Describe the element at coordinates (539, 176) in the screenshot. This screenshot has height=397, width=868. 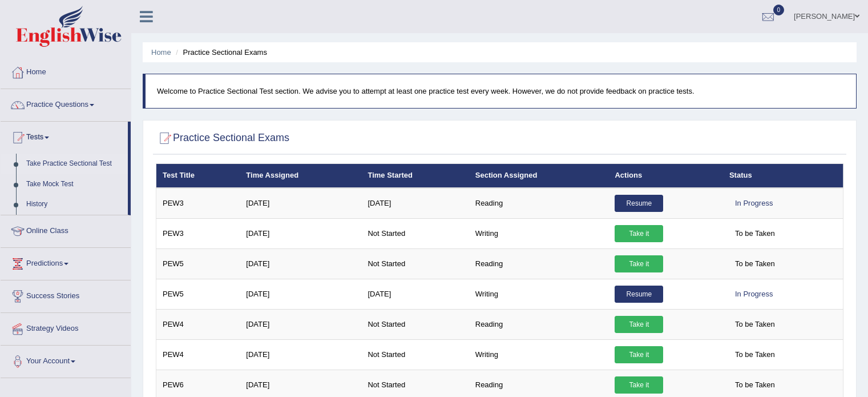
I see `th: Section Assigned` at that location.